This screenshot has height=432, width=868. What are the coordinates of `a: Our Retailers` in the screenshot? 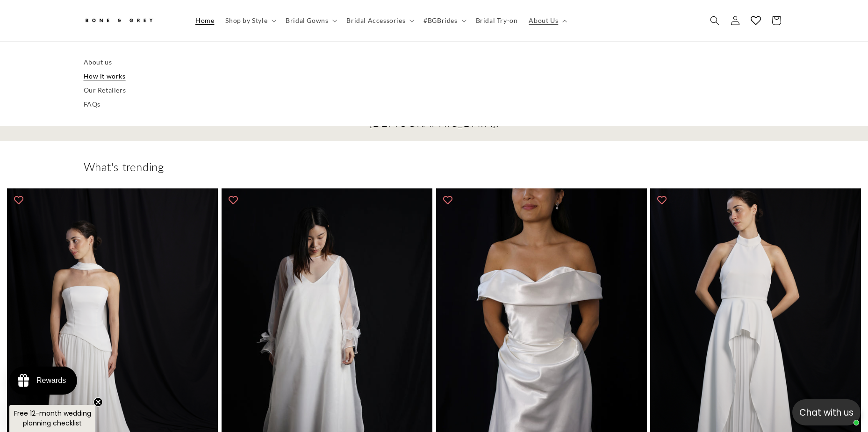 It's located at (434, 91).